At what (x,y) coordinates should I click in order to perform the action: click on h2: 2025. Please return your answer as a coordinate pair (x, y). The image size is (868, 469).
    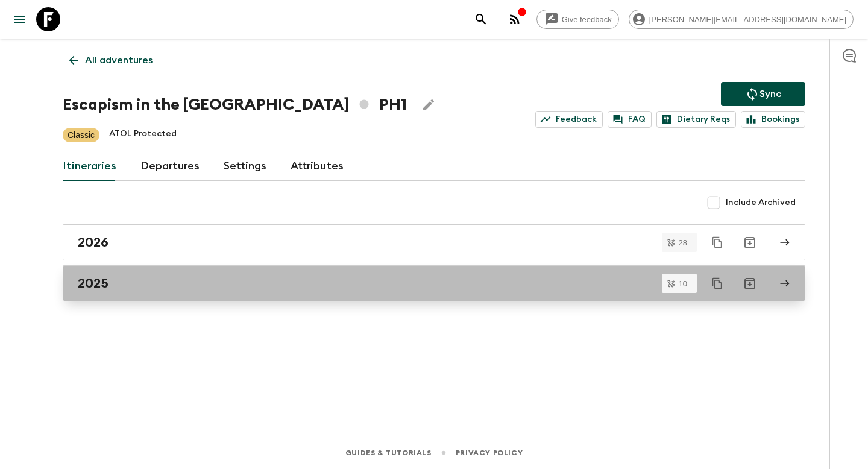
    Looking at the image, I should click on (93, 284).